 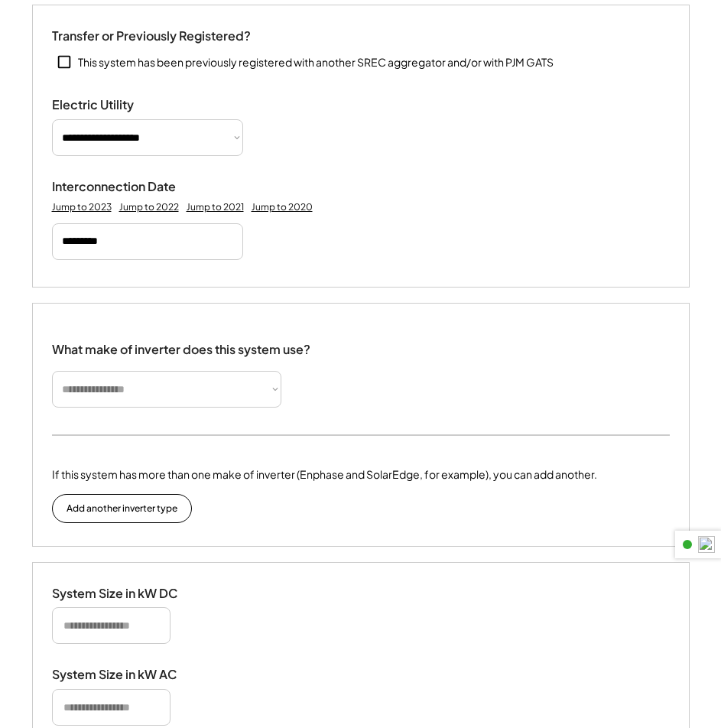 What do you see at coordinates (129, 186) in the screenshot?
I see `div: Interconnection Date` at bounding box center [129, 186].